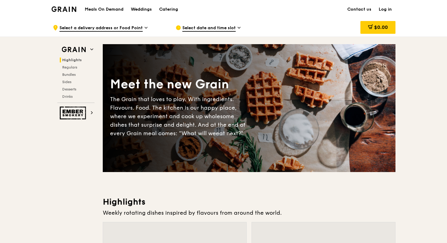  What do you see at coordinates (180, 84) in the screenshot?
I see `div: Meet the new Grain` at bounding box center [180, 84].